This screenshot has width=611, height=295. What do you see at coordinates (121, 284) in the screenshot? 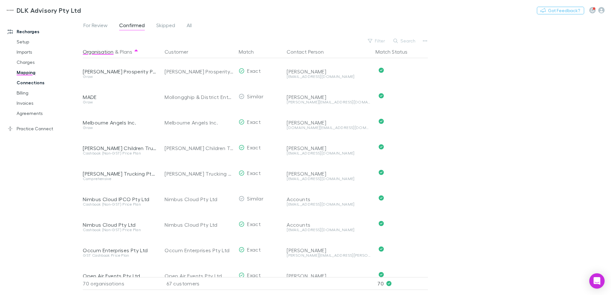
I see `div: 70 organisations` at bounding box center [121, 284].